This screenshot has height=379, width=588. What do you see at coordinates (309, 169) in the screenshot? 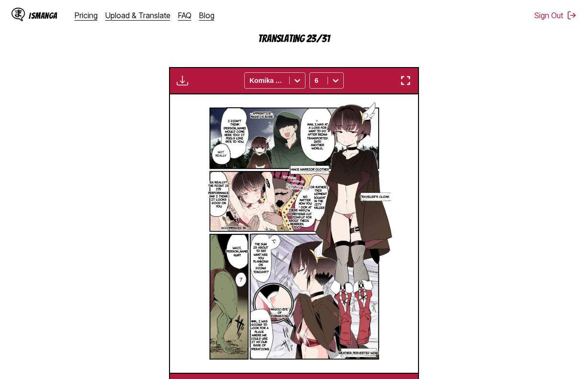
I see `p: Dance Warrior Clothes` at bounding box center [309, 169].